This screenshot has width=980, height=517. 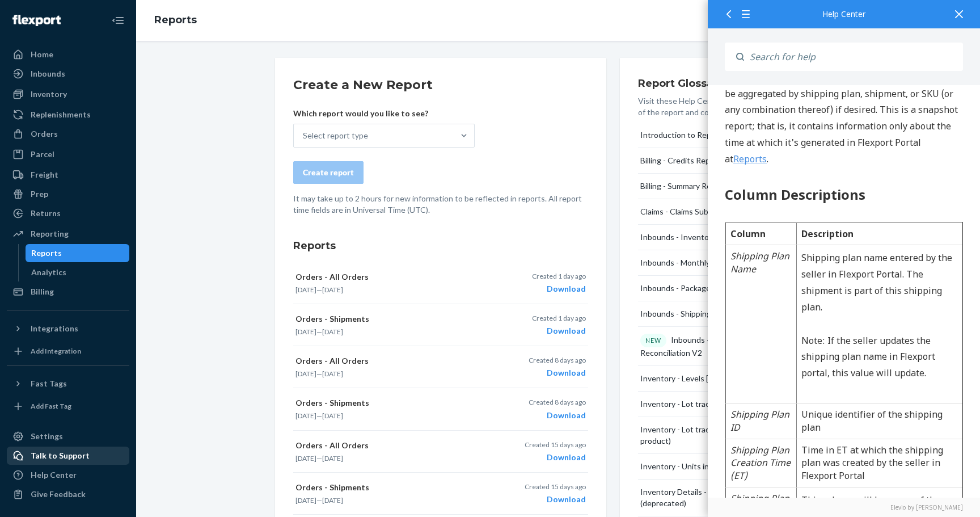 What do you see at coordinates (555, 486) in the screenshot?
I see `p: Created 15 days ago` at bounding box center [555, 486].